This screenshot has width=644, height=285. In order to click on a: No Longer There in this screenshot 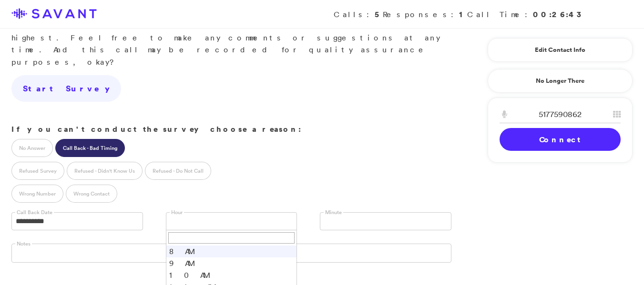, I will do `click(560, 81)`.